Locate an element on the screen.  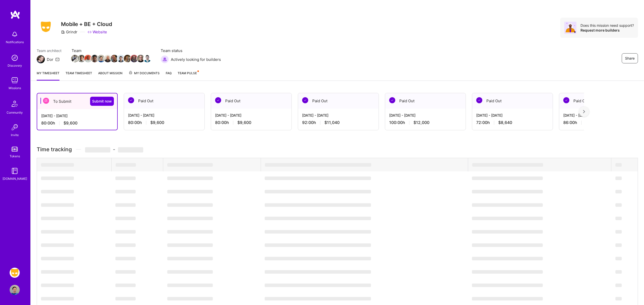
h3: Mobile + BE + Cloud is located at coordinates (87, 24).